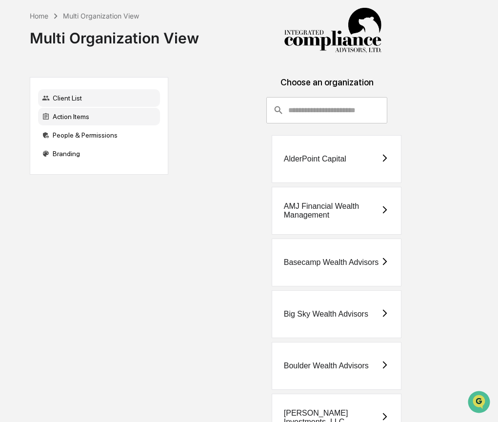  I want to click on span: Preclearance, so click(41, 128).